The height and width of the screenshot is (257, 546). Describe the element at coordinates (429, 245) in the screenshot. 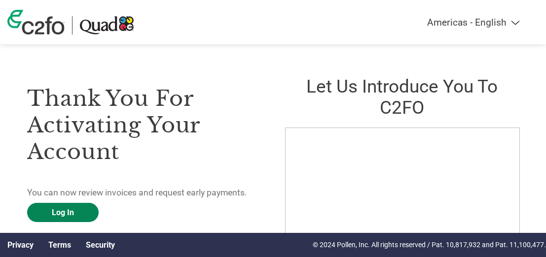

I see `p: © 2024 Pollen, Inc. All rights reserved / Pat. 10,817,932 and Pat. 11,100,477.` at that location.